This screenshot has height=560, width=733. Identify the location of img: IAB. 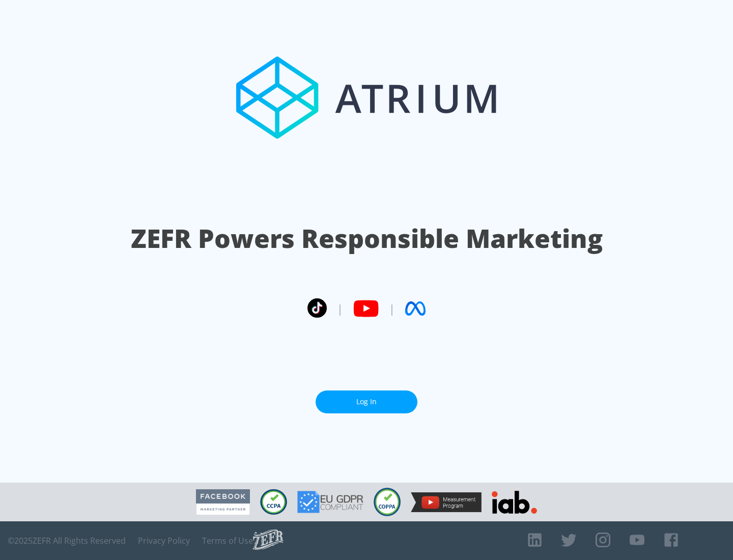
(514, 502).